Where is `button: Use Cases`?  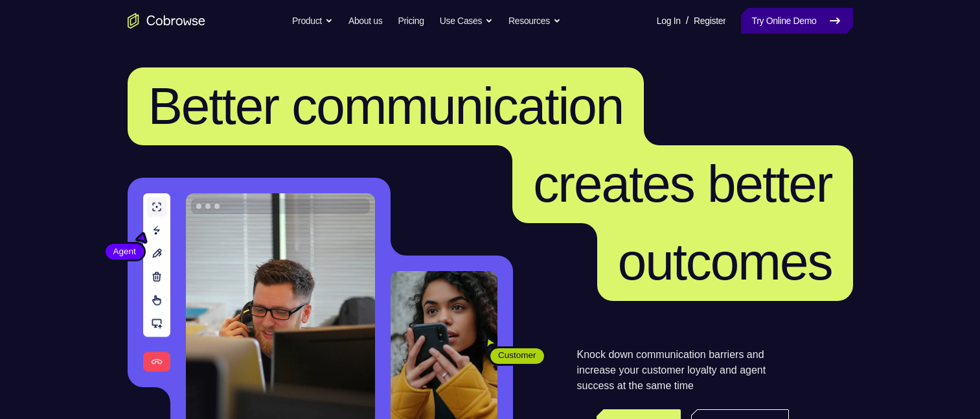
button: Use Cases is located at coordinates (466, 21).